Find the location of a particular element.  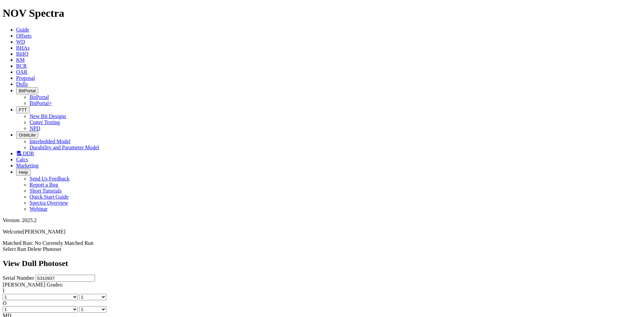

a: Marketing is located at coordinates (27, 165).